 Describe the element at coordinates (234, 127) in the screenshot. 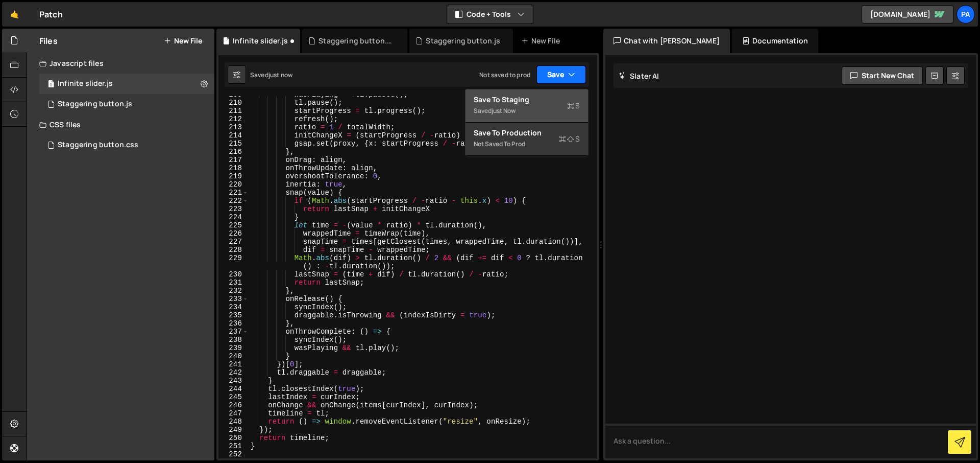

I see `div: 213` at that location.